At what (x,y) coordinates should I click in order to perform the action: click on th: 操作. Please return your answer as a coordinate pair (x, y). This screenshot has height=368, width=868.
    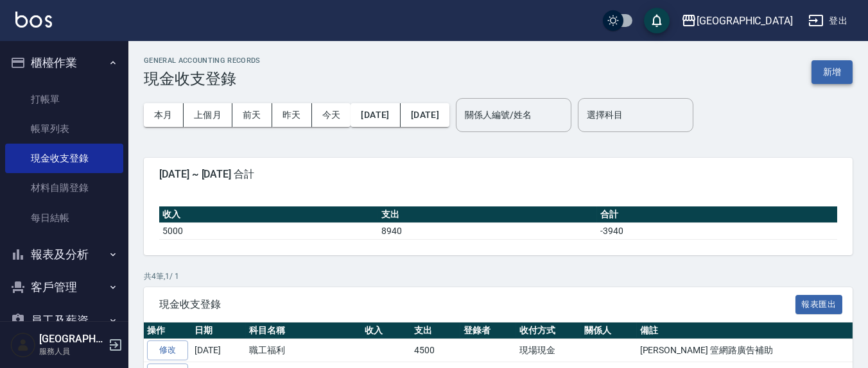
    Looking at the image, I should click on (167, 331).